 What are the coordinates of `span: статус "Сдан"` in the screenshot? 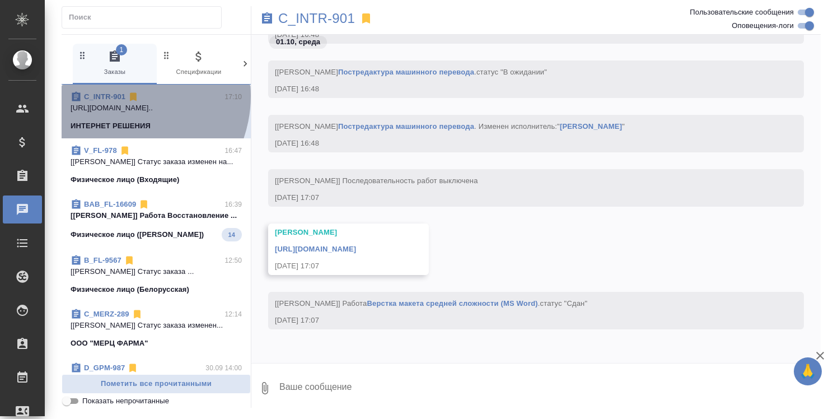 It's located at (564, 303).